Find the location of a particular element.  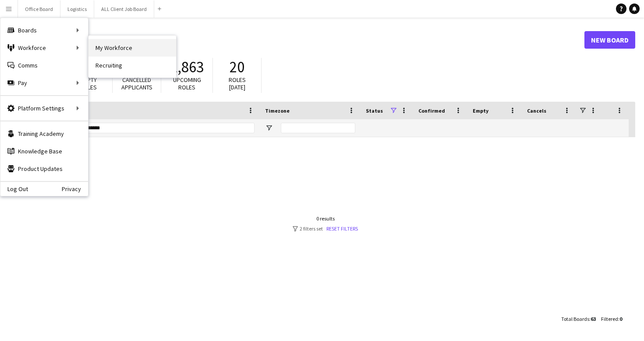

span: Cancels is located at coordinates (537, 110).